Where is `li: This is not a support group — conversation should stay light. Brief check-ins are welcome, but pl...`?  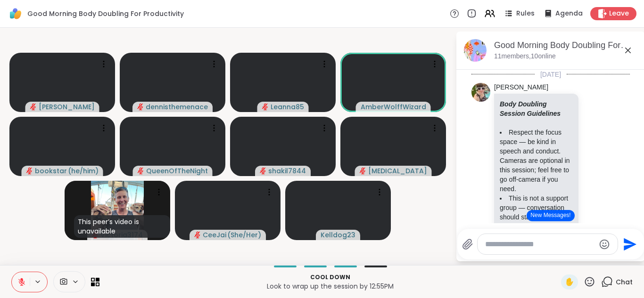 li: This is not a support group — conversation should stay light. Brief check-ins are welcome, but pl... is located at coordinates (536, 226).